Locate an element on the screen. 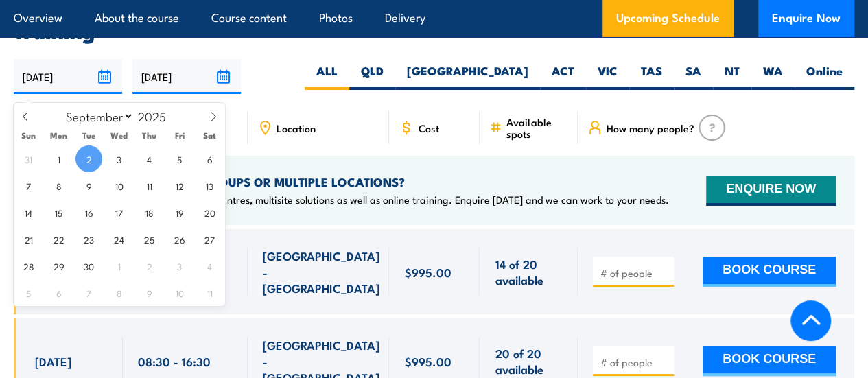 Image resolution: width=868 pixels, height=378 pixels. span: Available spots is located at coordinates (538, 127).